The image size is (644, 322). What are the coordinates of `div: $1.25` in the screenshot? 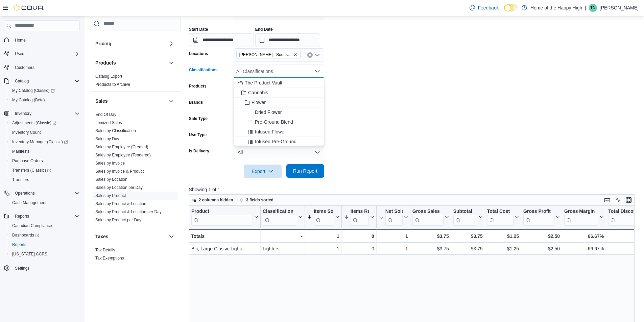 It's located at (502, 236).